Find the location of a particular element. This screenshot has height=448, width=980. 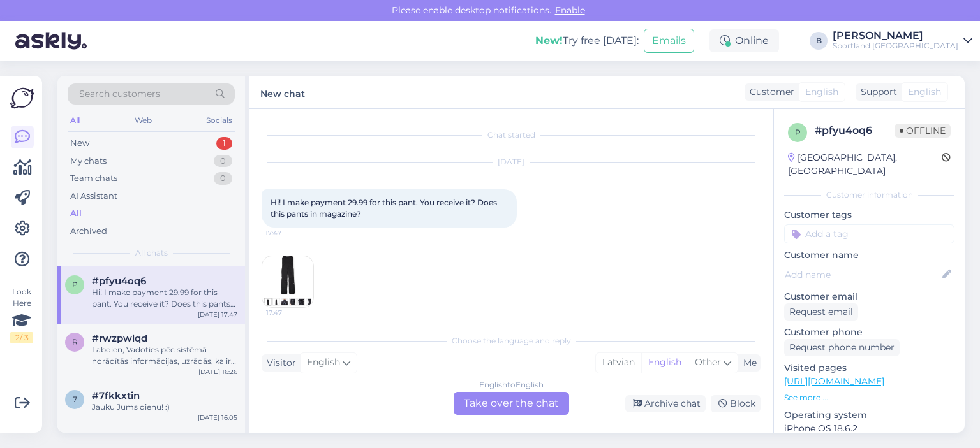

div: English is located at coordinates (664, 363).